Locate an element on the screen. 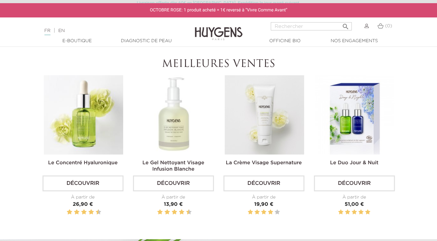  a: Le Gel Nettoyant Visage Infusion Blanche is located at coordinates (173, 166).